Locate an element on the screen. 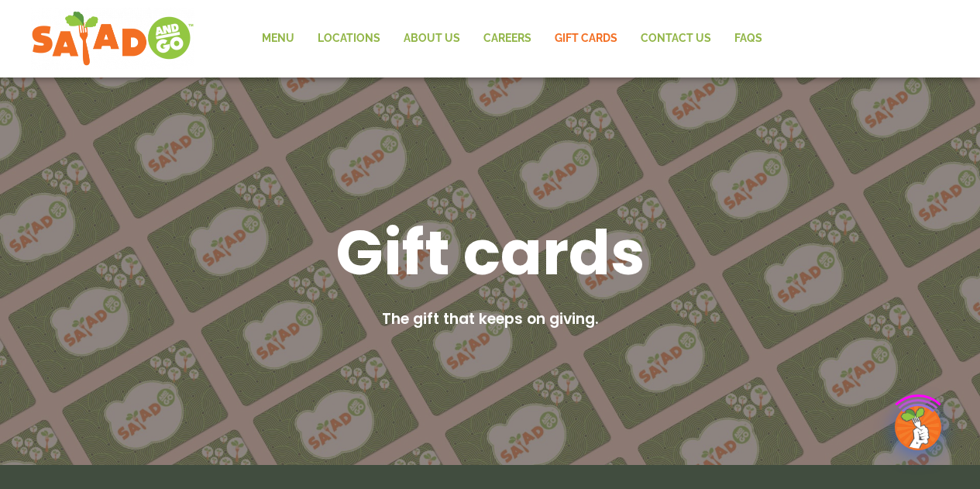 The image size is (980, 489). a: About Us is located at coordinates (431, 39).